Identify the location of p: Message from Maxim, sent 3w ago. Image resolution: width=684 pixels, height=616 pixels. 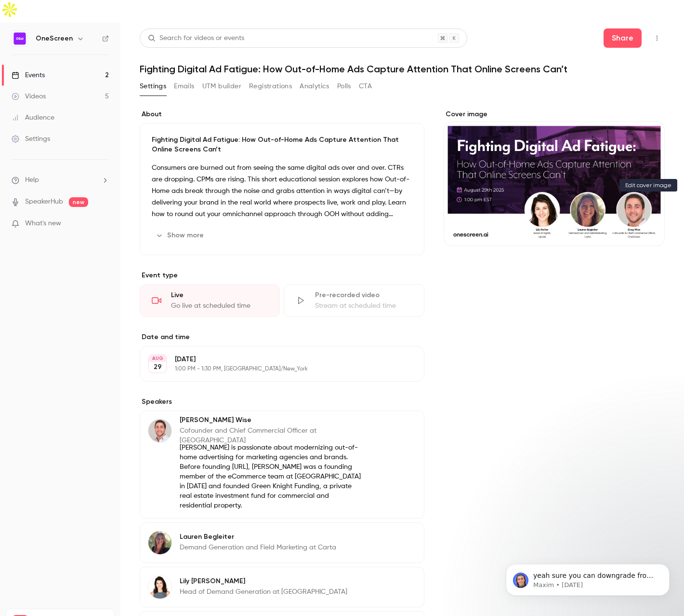
(104, 42).